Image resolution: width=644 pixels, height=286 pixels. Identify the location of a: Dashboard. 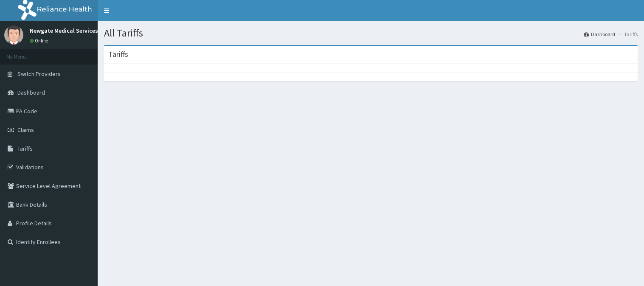
(600, 34).